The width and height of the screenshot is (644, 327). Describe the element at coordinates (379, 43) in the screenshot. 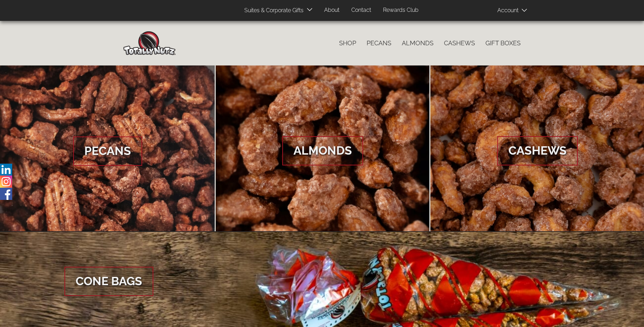

I see `a: Pecans` at that location.